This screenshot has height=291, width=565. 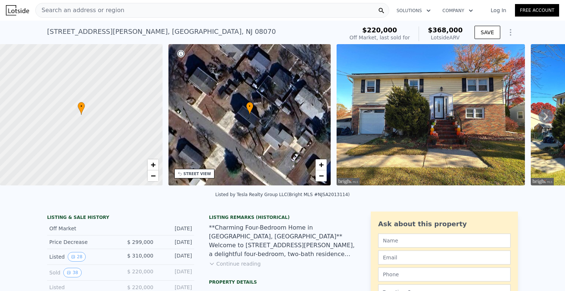 What do you see at coordinates (197, 173) in the screenshot?
I see `div: STREET VIEW` at bounding box center [197, 173].